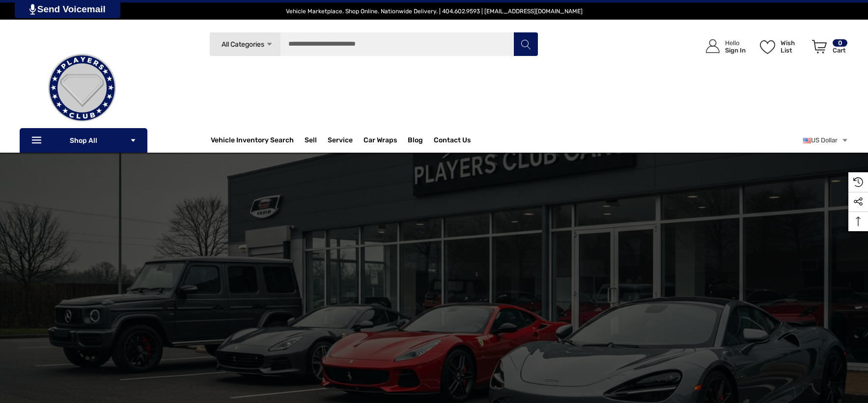  Describe the element at coordinates (767, 47) in the screenshot. I see `svg: Wish List` at that location.